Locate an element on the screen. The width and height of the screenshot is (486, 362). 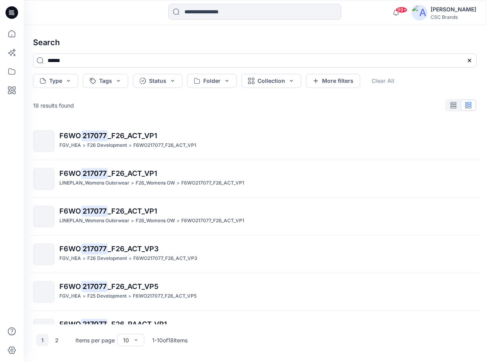
p: F6WO217077_F26_ACT_VP3 is located at coordinates (165, 258).